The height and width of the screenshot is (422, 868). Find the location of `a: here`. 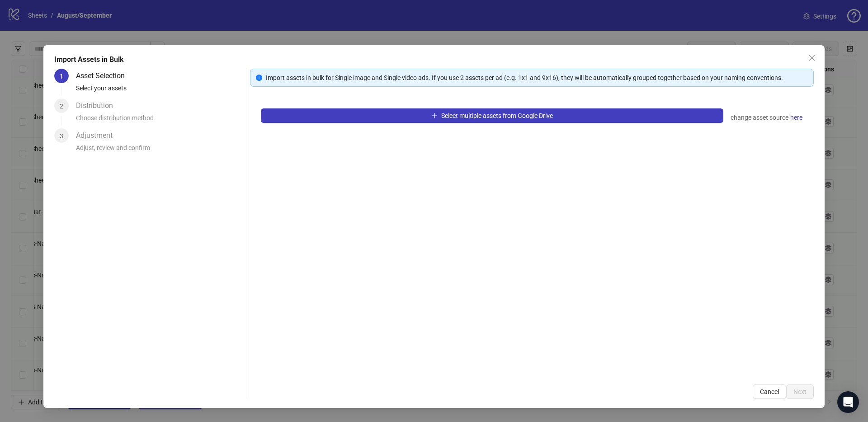

a: here is located at coordinates (796, 118).